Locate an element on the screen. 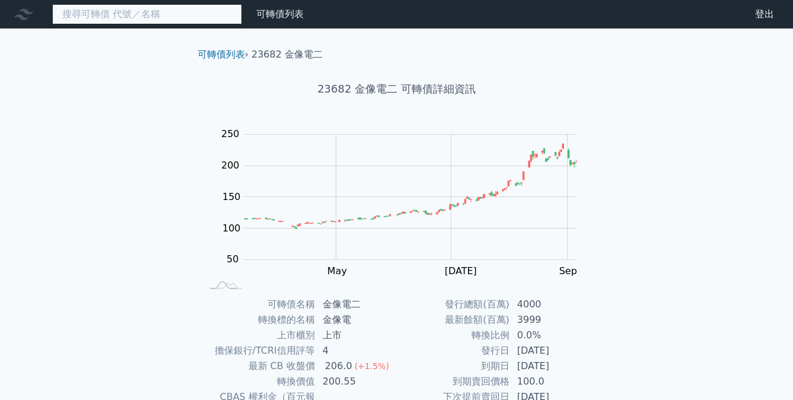 The image size is (793, 400). td: 最新餘額(百萬) is located at coordinates (453, 320).